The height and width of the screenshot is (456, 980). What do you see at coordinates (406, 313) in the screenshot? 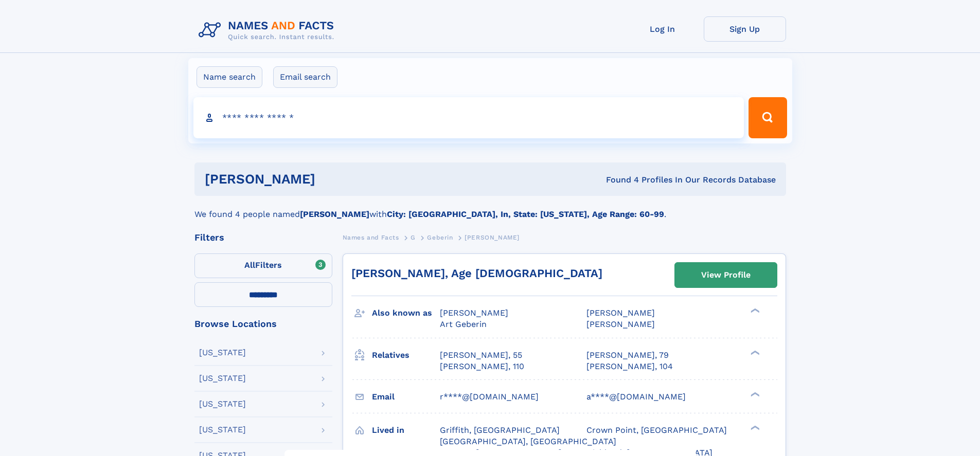
I see `h3: Also known as` at bounding box center [406, 313].